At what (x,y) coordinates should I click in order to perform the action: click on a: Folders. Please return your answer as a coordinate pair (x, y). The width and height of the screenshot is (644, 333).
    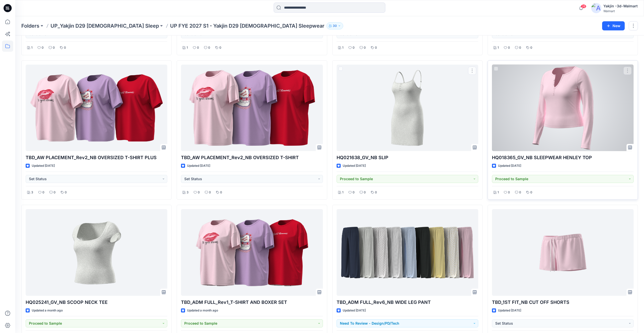
    Looking at the image, I should click on (30, 26).